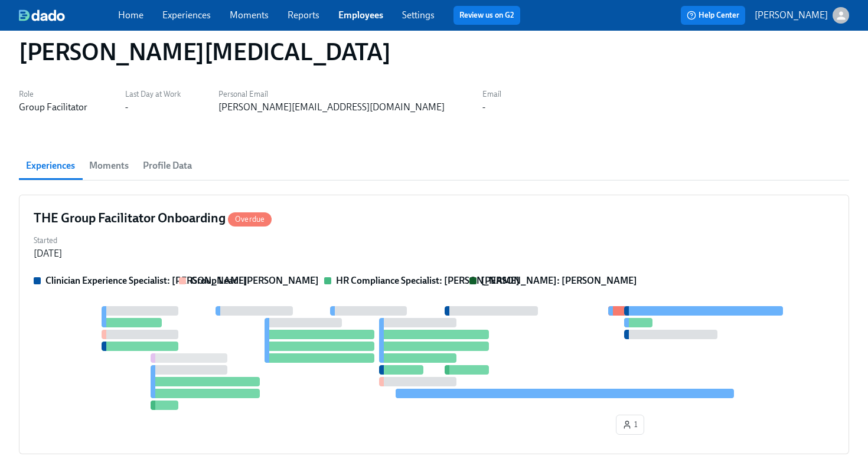 The image size is (868, 466). I want to click on a: Experiences, so click(187, 15).